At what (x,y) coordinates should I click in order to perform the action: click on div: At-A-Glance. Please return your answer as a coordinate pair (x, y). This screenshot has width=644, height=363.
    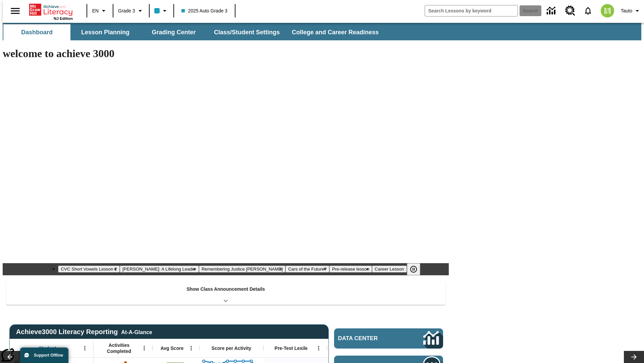
    Looking at the image, I should click on (137, 331).